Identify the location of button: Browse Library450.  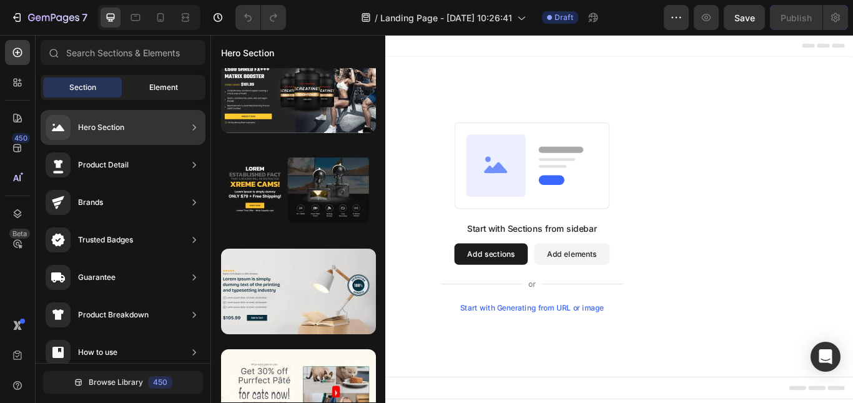
(123, 382).